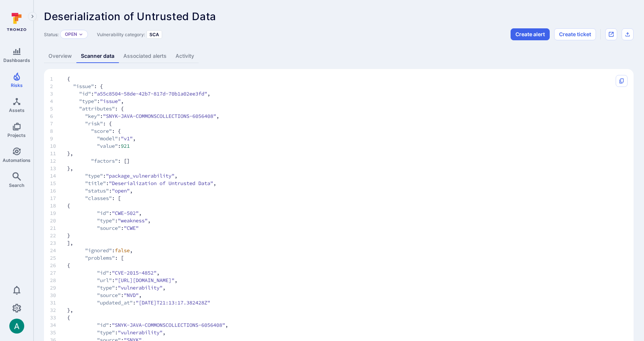 Image resolution: width=644 pixels, height=341 pixels. What do you see at coordinates (104, 161) in the screenshot?
I see `span: "factors"` at bounding box center [104, 161].